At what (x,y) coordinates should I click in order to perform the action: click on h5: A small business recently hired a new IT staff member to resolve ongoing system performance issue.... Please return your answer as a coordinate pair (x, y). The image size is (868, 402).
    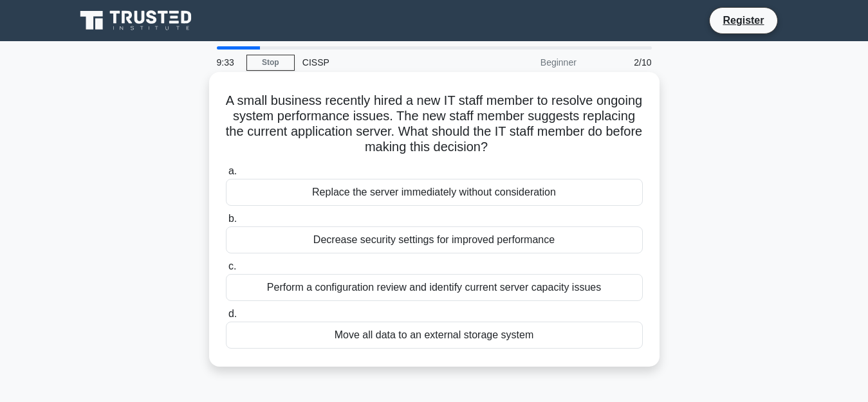
    Looking at the image, I should click on (434, 125).